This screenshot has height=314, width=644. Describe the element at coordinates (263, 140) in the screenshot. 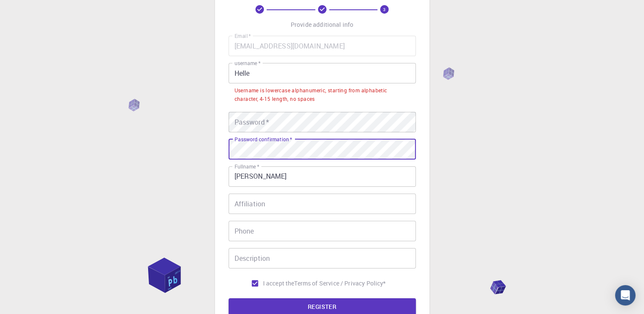

I see `label: Password confirmation` at that location.